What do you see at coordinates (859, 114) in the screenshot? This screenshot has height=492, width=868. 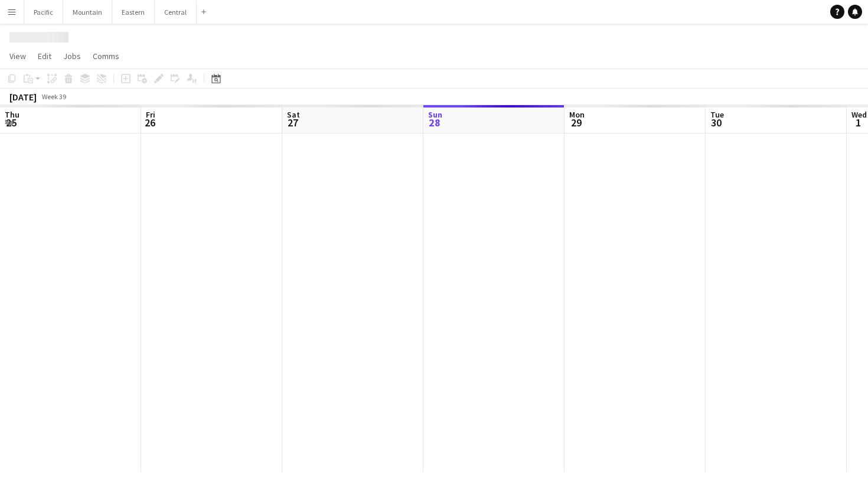 I see `span: Wed` at bounding box center [859, 114].